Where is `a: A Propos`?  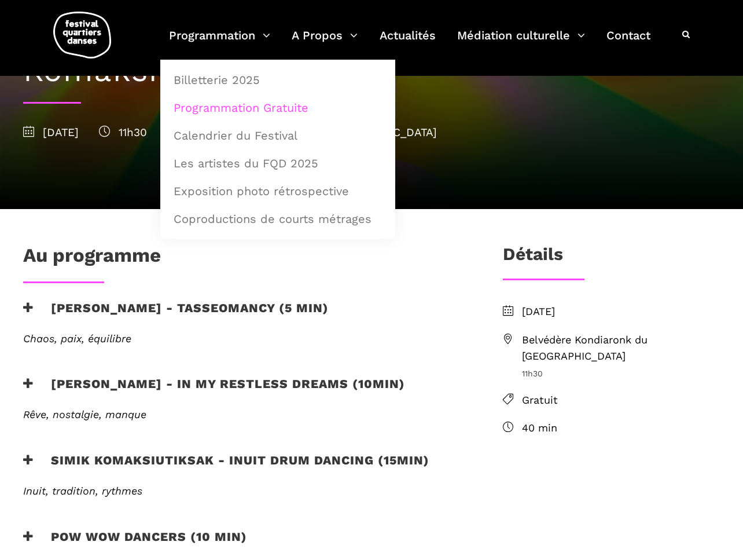
a: A Propos is located at coordinates (325, 42).